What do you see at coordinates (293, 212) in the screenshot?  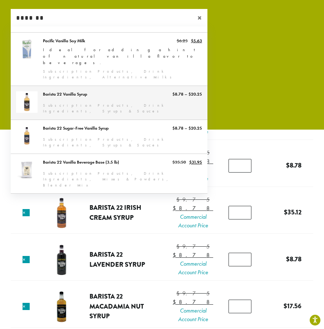 I see `bdi: 35.12` at bounding box center [293, 212].